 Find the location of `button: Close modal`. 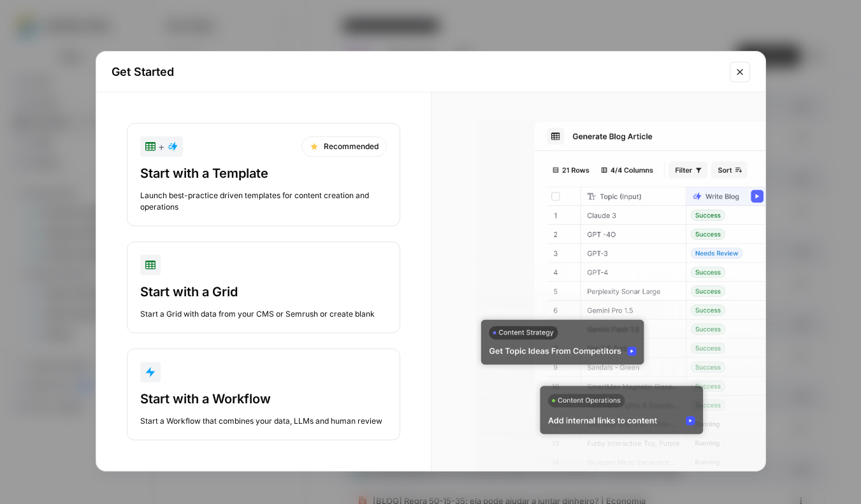

button: Close modal is located at coordinates (740, 72).